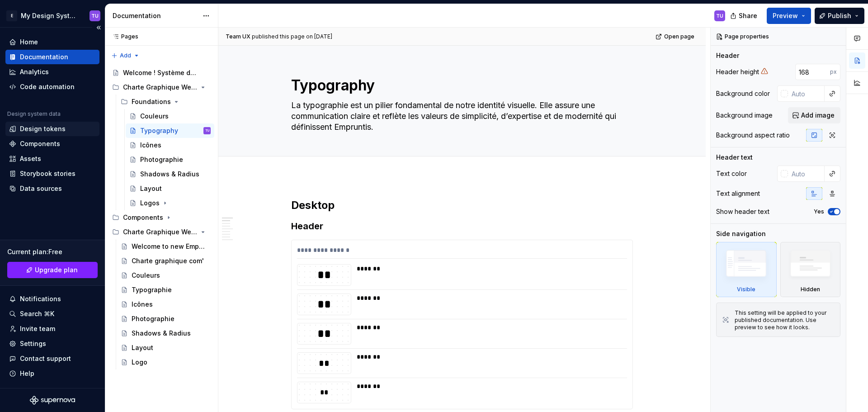 The image size is (868, 412). What do you see at coordinates (743, 94) in the screenshot?
I see `div: Background color` at bounding box center [743, 94].